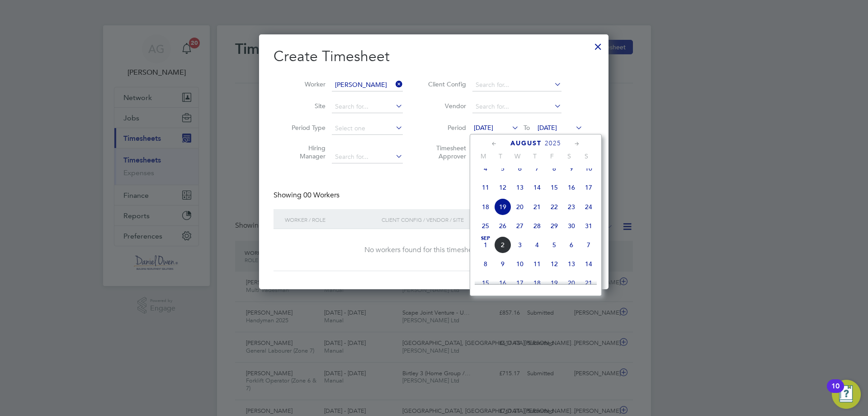 Image resolution: width=868 pixels, height=416 pixels. I want to click on span: August, so click(526, 143).